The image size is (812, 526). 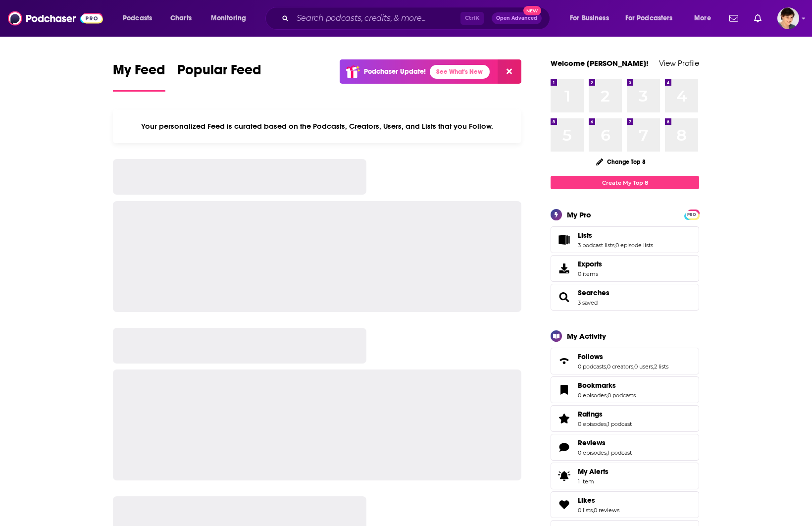 What do you see at coordinates (579, 215) in the screenshot?
I see `div: My Pro` at bounding box center [579, 215].